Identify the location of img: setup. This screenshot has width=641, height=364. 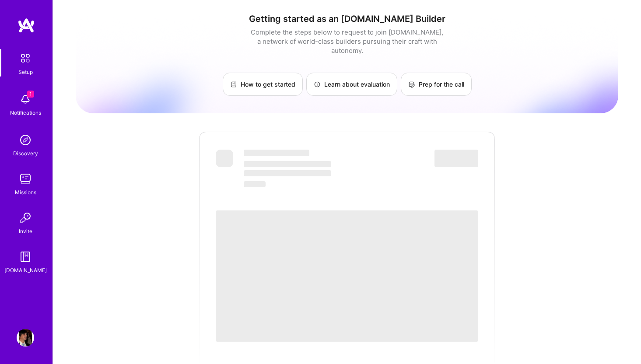
(25, 58).